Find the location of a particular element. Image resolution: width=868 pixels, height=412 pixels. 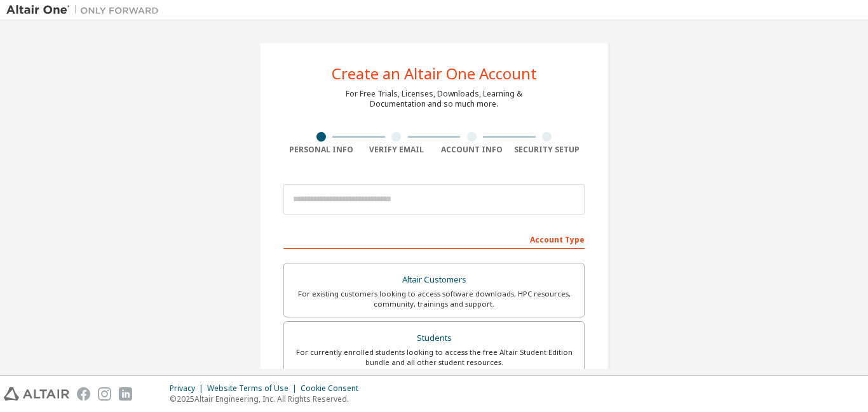

div: Account Info is located at coordinates (472, 150).